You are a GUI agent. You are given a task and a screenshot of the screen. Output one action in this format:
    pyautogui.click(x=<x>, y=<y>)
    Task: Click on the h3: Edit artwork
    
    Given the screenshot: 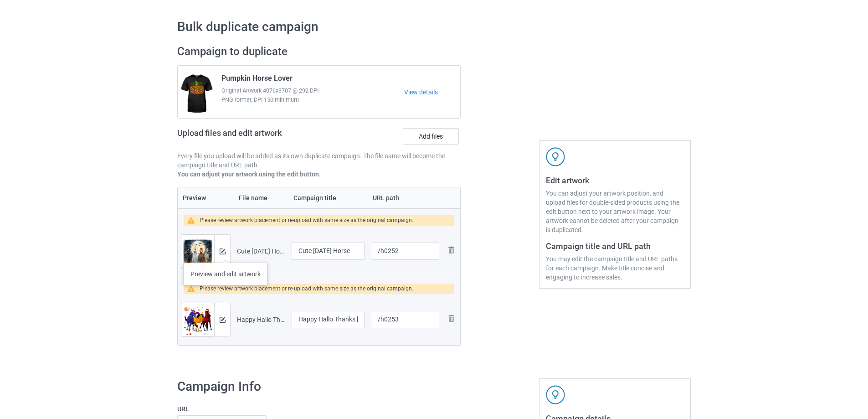 What is the action you would take?
    pyautogui.click(x=615, y=180)
    